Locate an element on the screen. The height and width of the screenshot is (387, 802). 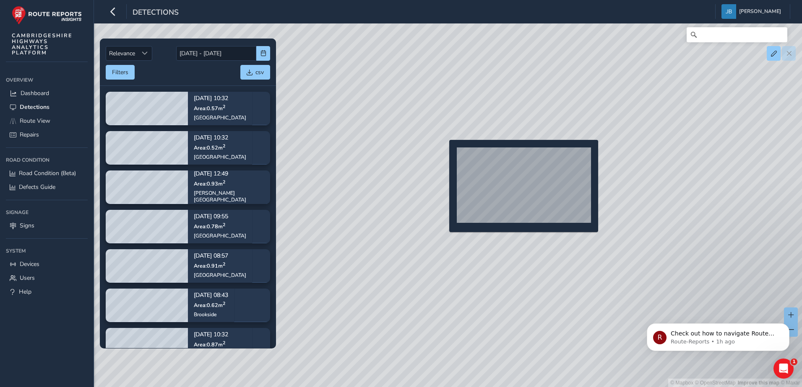
a: Road Condition (Beta) is located at coordinates (47, 173).